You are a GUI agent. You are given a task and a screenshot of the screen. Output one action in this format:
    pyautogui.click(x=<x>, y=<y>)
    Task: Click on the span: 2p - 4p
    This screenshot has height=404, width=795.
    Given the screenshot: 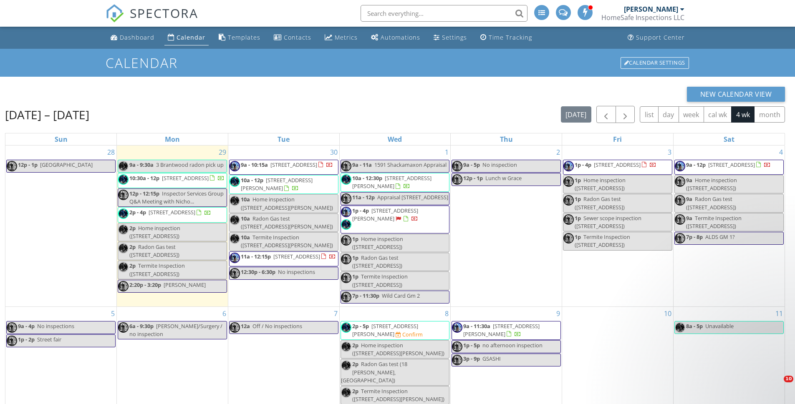 What is the action you would take?
    pyautogui.click(x=138, y=212)
    